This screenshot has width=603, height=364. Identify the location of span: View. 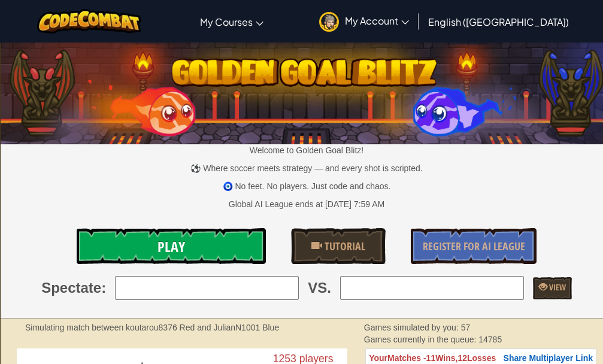
(557, 286).